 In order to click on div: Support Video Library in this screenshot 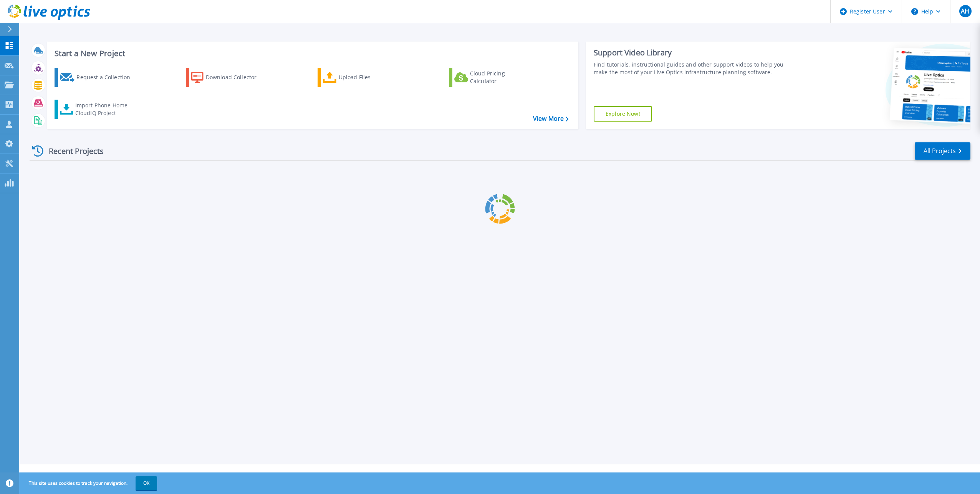, I will do `click(693, 53)`.